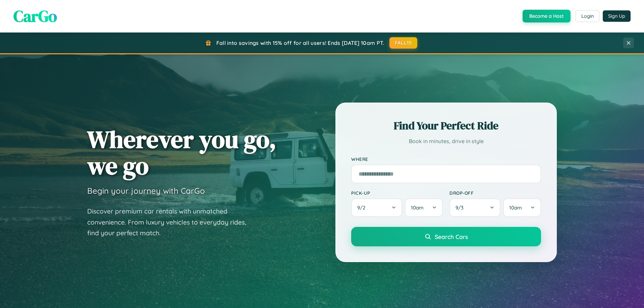 The height and width of the screenshot is (308, 644). What do you see at coordinates (447, 126) in the screenshot?
I see `h2: Find Your Perfect Ride` at bounding box center [447, 126].